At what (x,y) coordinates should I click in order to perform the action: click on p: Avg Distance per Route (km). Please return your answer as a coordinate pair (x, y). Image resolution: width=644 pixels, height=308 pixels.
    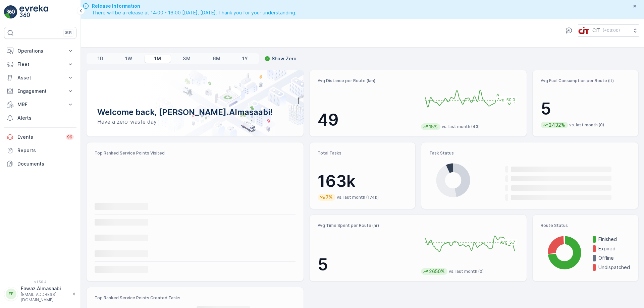
    Looking at the image, I should click on (366, 81).